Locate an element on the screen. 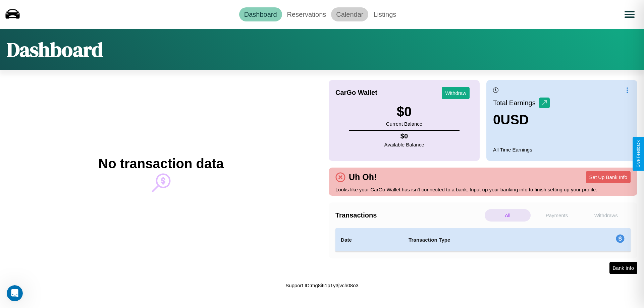 The width and height of the screenshot is (644, 308). a: Reservations is located at coordinates (307, 14).